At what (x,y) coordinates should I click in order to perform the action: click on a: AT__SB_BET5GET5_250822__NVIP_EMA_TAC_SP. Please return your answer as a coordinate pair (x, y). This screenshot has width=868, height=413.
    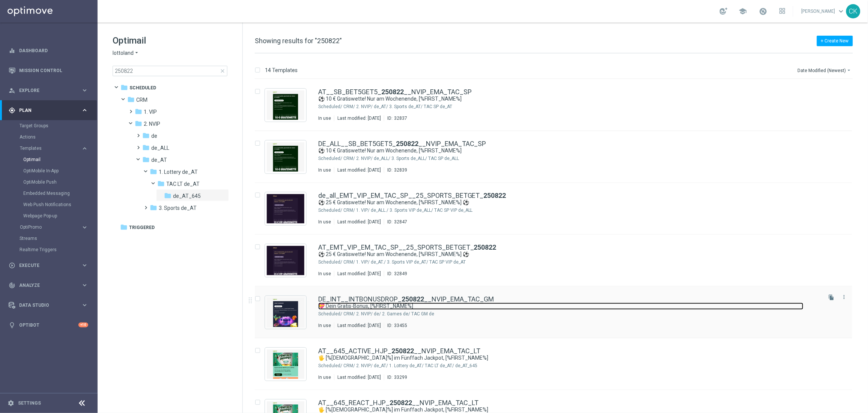
    Looking at the image, I should click on (395, 92).